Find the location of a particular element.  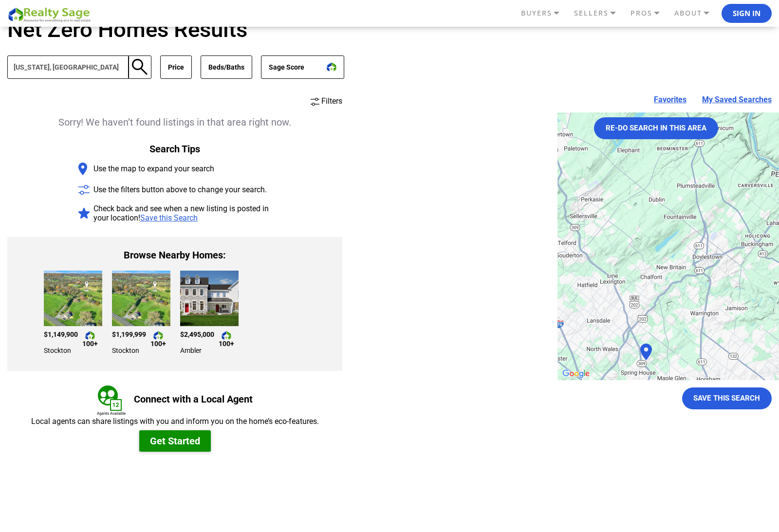

h2: Net Zero Homes Results is located at coordinates (390, 29).